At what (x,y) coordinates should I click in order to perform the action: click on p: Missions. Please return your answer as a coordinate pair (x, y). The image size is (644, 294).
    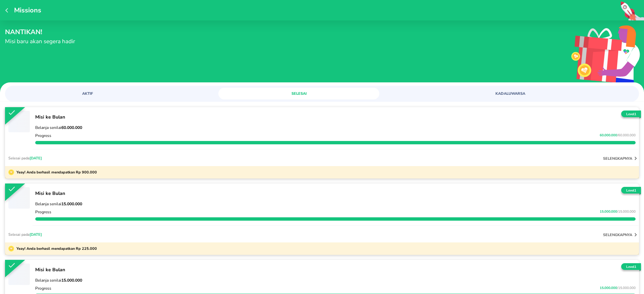
    Looking at the image, I should click on (26, 10).